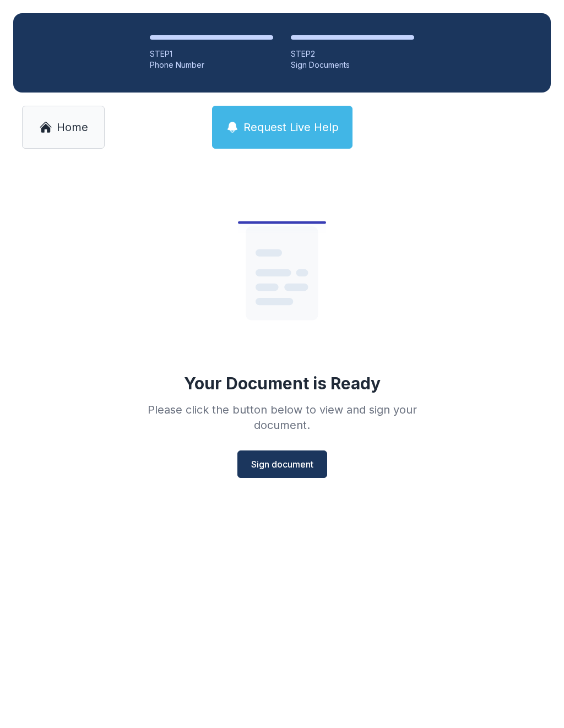 Image resolution: width=564 pixels, height=728 pixels. I want to click on div: STEP 1, so click(211, 54).